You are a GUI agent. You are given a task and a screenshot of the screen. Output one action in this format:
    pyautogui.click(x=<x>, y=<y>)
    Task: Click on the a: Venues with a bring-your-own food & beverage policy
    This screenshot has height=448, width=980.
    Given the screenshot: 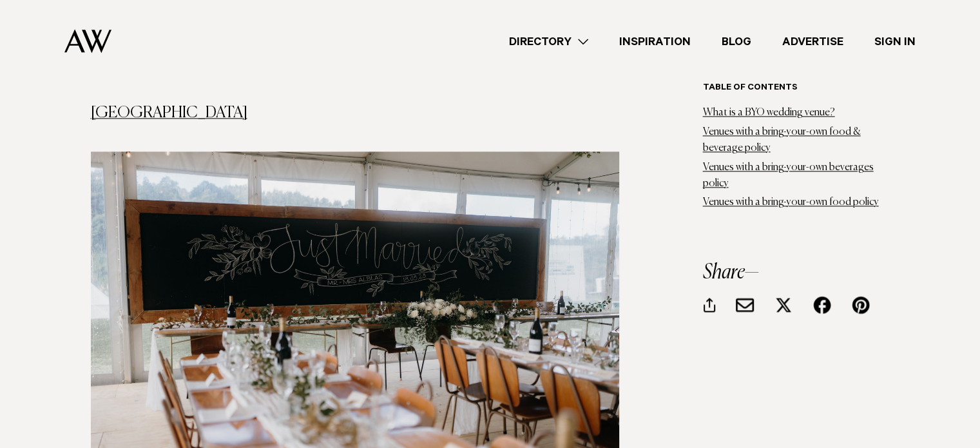 What is the action you would take?
    pyautogui.click(x=782, y=140)
    